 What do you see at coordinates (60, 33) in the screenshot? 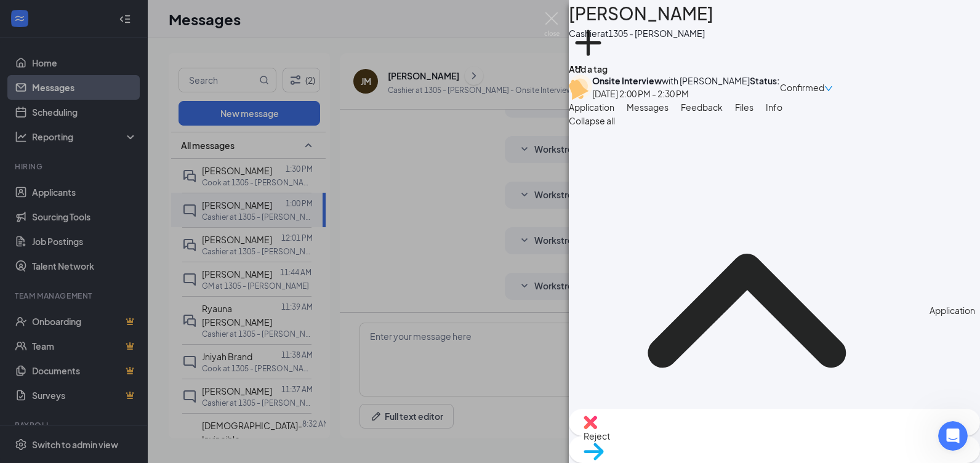
I see `img: logo` at bounding box center [60, 33].